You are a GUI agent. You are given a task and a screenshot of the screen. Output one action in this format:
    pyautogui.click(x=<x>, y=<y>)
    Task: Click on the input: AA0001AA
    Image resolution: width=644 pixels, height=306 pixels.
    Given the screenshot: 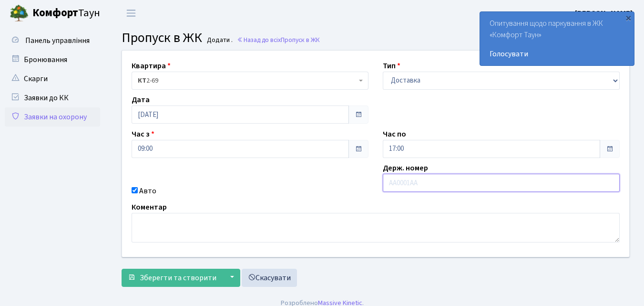 What is the action you would take?
    pyautogui.click(x=501, y=182)
    